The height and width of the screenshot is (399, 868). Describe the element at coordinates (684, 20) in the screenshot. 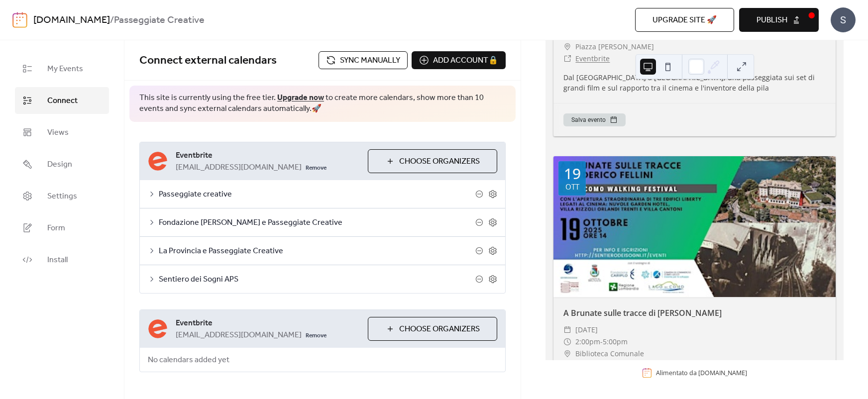

I see `button: Upgrade site 🚀` at that location.